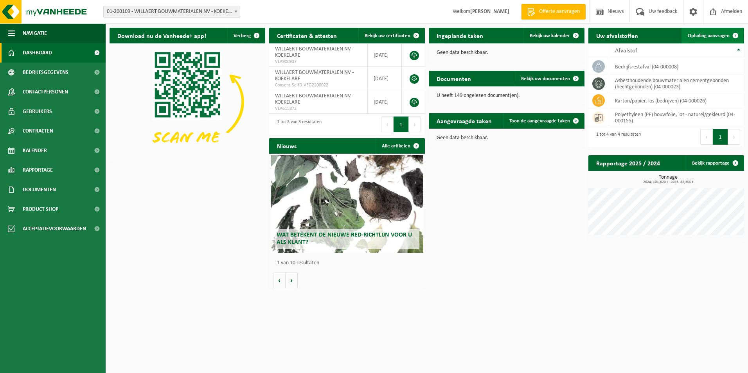 This screenshot has width=748, height=373. Describe the element at coordinates (708, 36) in the screenshot. I see `span: Ophaling aanvragen` at that location.